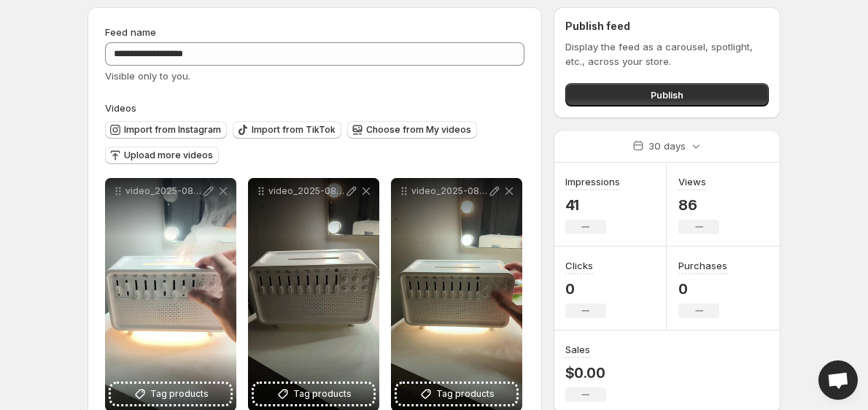 Image resolution: width=868 pixels, height=410 pixels. I want to click on a: Open chat, so click(838, 380).